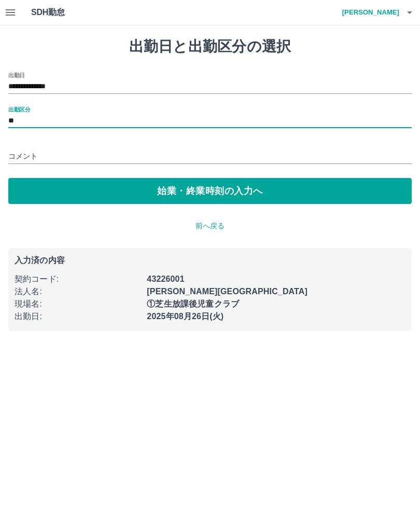 Image resolution: width=420 pixels, height=507 pixels. Describe the element at coordinates (19, 109) in the screenshot. I see `label: 出勤区分` at that location.